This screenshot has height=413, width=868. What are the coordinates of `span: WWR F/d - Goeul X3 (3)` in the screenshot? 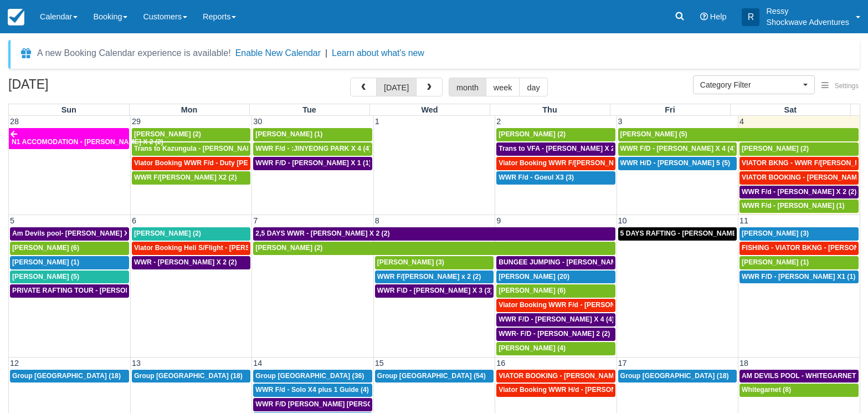 It's located at (536, 177).